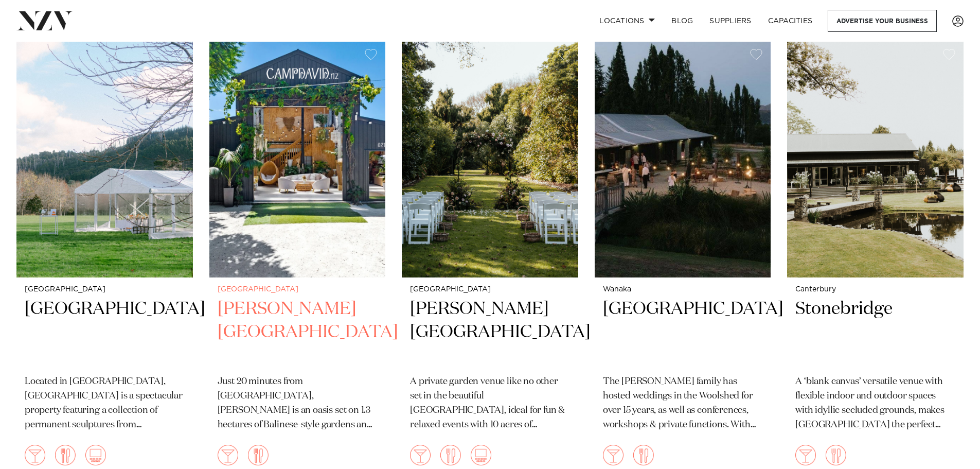 The height and width of the screenshot is (469, 980). What do you see at coordinates (883, 21) in the screenshot?
I see `a: Advertise your business` at bounding box center [883, 21].